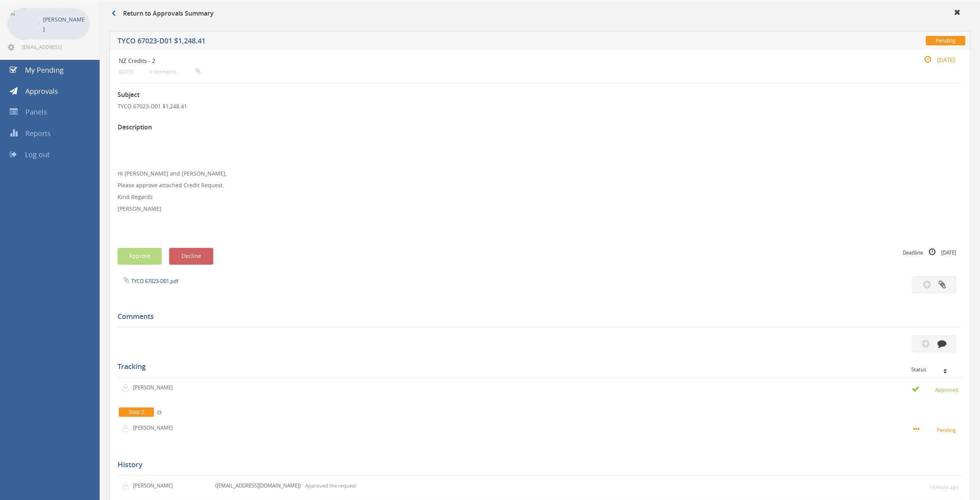 Image resolution: width=980 pixels, height=500 pixels. What do you see at coordinates (37, 154) in the screenshot?
I see `span: Log out` at bounding box center [37, 154].